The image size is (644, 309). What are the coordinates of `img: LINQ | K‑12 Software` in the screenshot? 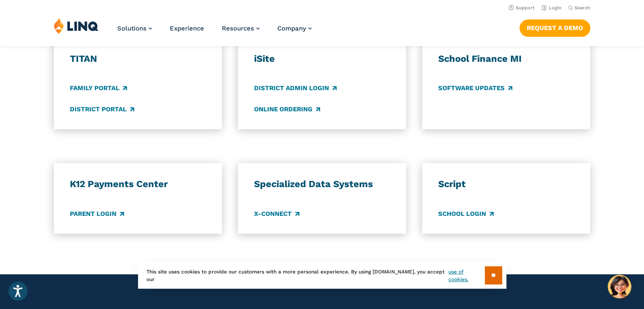 It's located at (76, 26).